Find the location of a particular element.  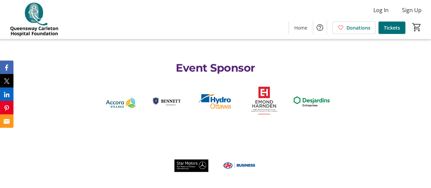

button: Help is located at coordinates (320, 28).